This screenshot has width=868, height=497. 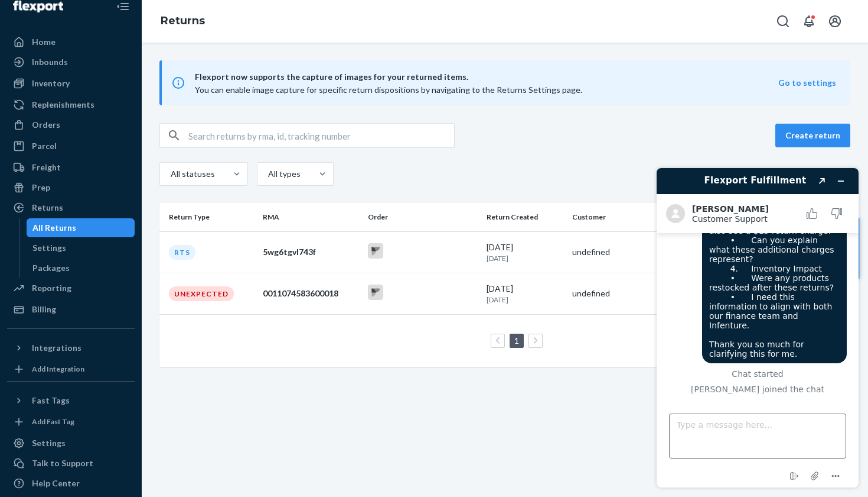 What do you see at coordinates (71, 400) in the screenshot?
I see `button: Fast Tags` at bounding box center [71, 400].